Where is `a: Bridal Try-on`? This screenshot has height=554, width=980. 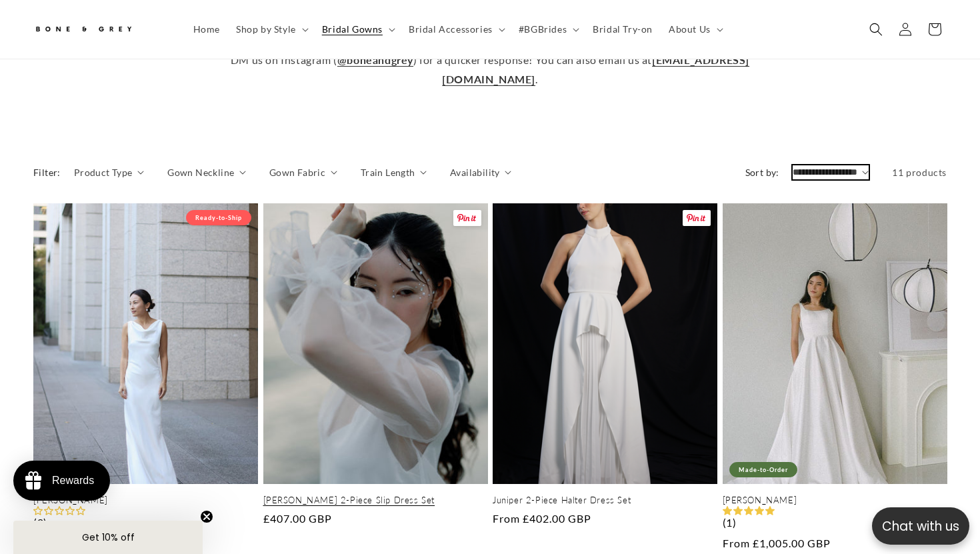
a: Bridal Try-on is located at coordinates (623, 30).